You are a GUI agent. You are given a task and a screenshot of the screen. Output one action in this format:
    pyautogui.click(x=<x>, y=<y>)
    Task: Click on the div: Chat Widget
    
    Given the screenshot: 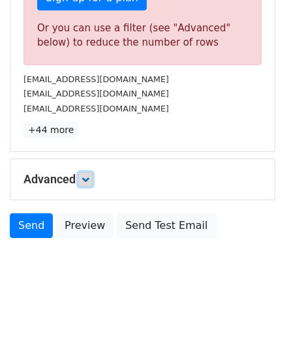 What is the action you would take?
    pyautogui.click(x=253, y=314)
    